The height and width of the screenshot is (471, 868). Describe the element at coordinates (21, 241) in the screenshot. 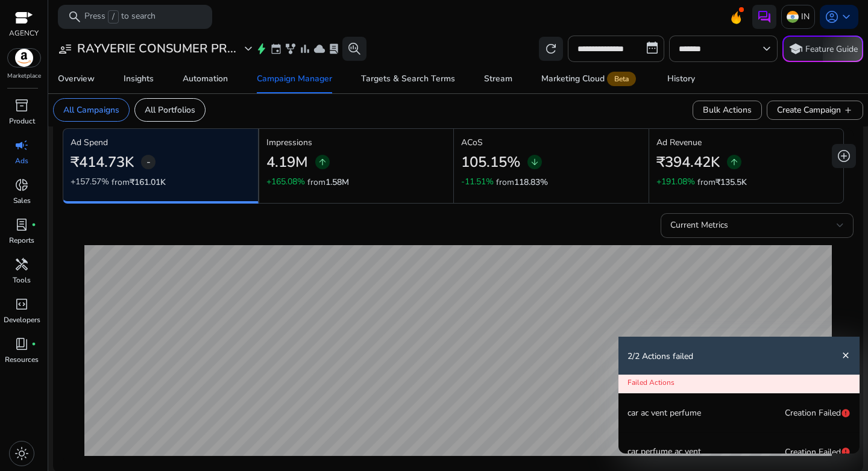

I see `p: Reports` at that location.